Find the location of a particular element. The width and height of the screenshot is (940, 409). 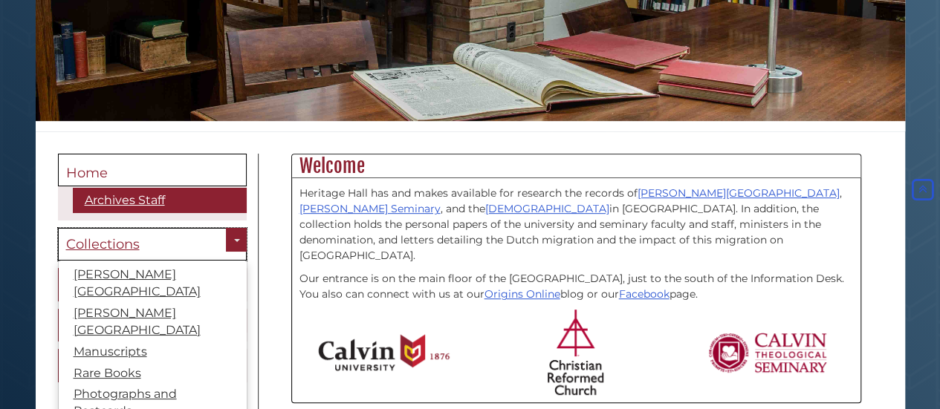

img: Calvin Theological Seminary is located at coordinates (768, 353).